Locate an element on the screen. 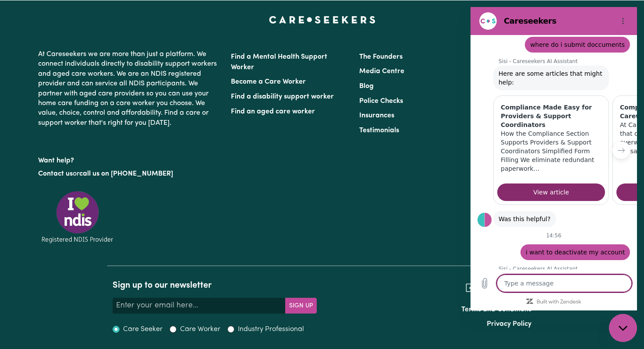 The width and height of the screenshot is (644, 349). label: Care Worker is located at coordinates (200, 330).